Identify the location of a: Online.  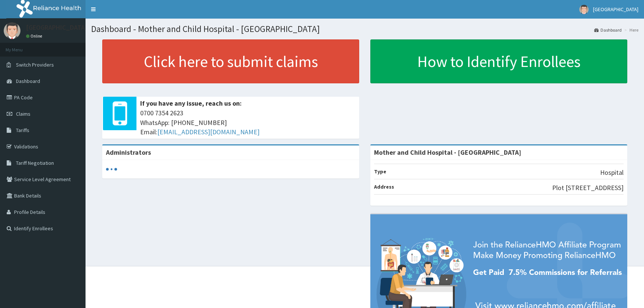
(35, 36).